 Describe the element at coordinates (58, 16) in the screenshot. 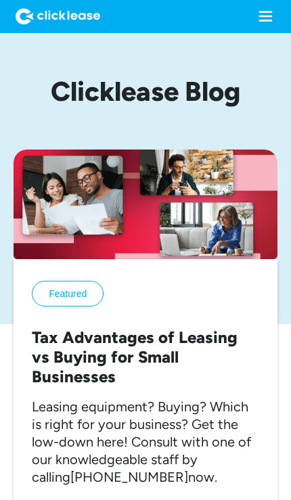

I see `img: Clicklease logo` at that location.